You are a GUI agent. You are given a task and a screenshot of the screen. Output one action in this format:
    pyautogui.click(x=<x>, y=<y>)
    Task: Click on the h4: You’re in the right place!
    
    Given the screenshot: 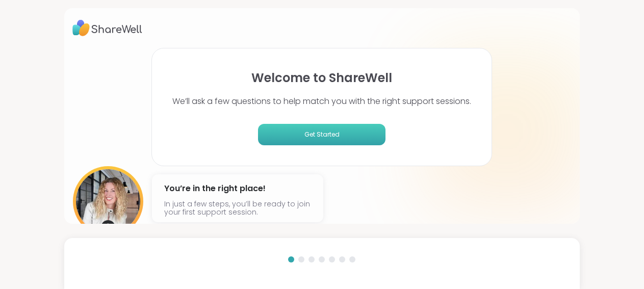 What is the action you would take?
    pyautogui.click(x=237, y=188)
    